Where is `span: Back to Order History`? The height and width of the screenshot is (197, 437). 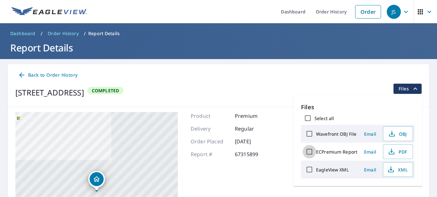
span: Back to Order History is located at coordinates (48, 75).